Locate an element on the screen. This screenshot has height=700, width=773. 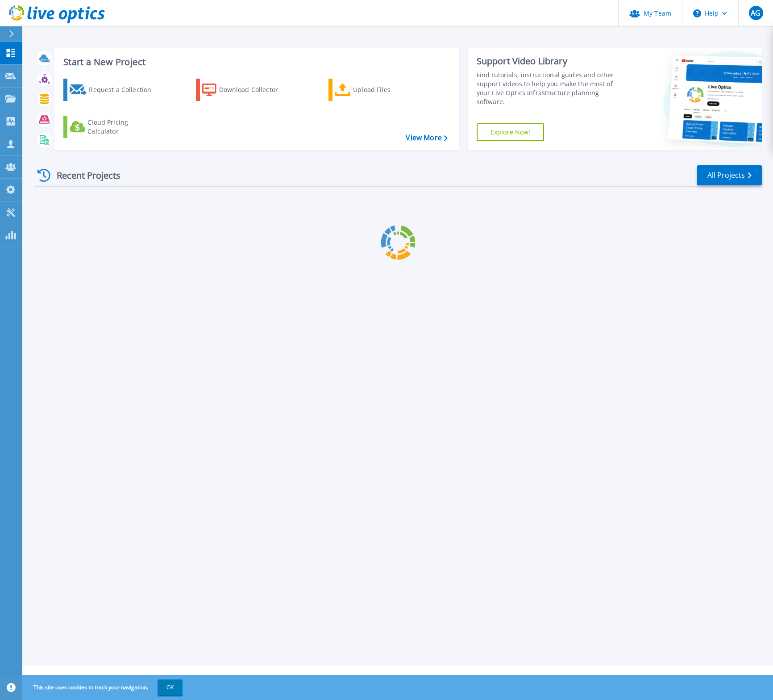
a: All Projects is located at coordinates (729, 175).